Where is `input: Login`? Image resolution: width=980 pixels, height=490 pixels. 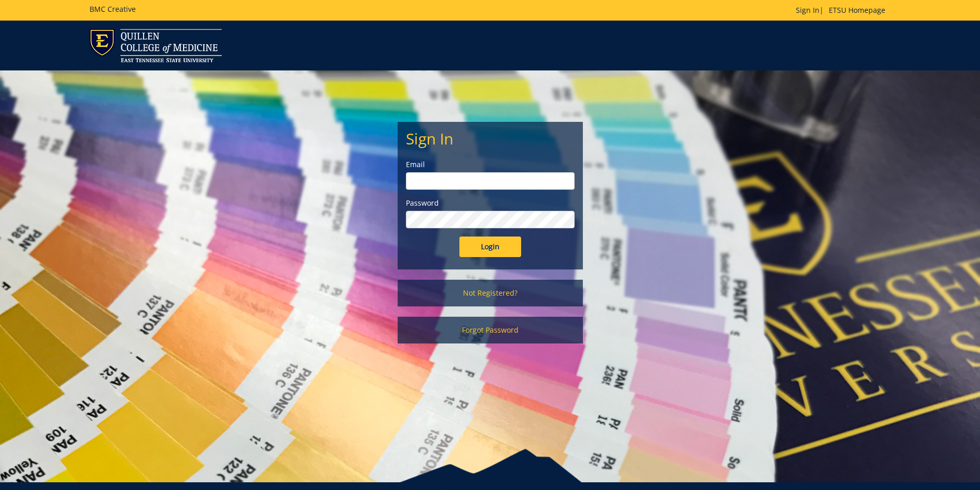 input: Login is located at coordinates (490, 247).